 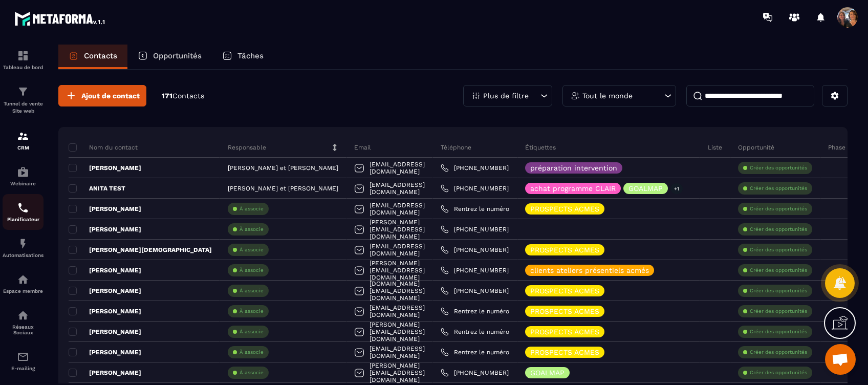 I want to click on p: Planificateur, so click(x=23, y=219).